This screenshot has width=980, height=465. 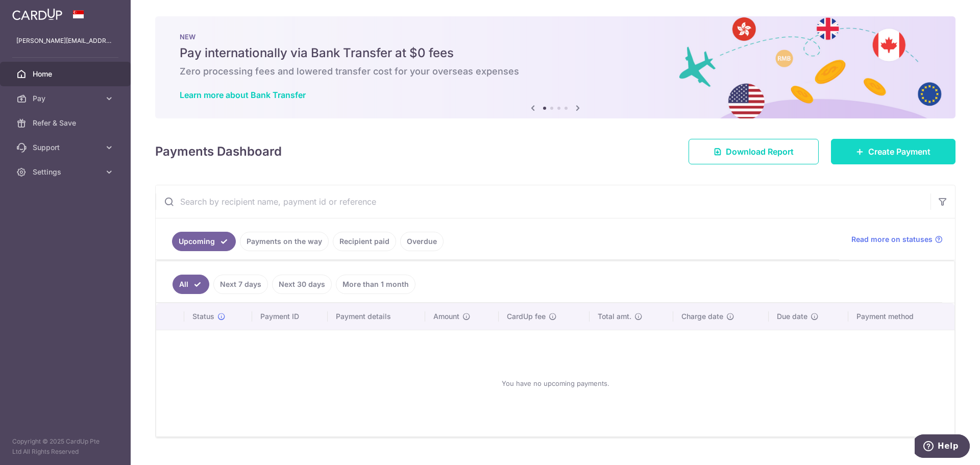 I want to click on p: NEW, so click(x=556, y=37).